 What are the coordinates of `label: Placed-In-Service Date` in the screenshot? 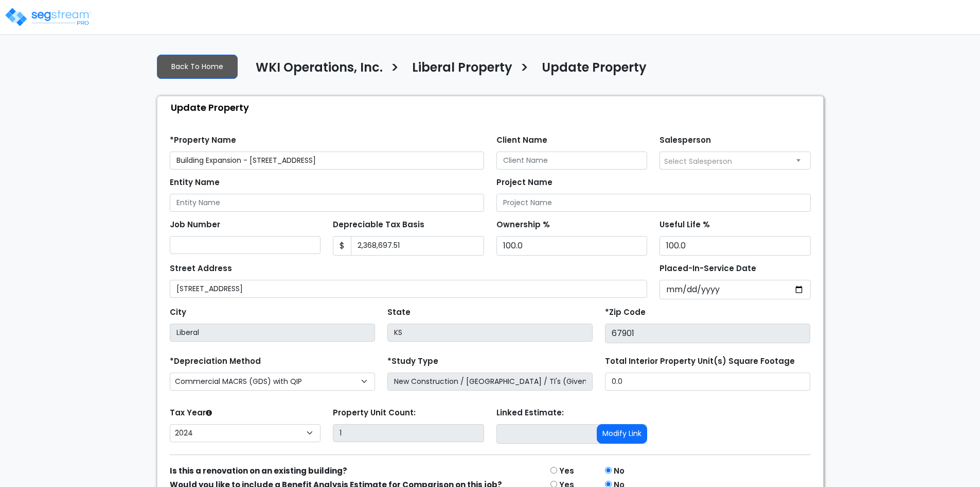 It's located at (708, 269).